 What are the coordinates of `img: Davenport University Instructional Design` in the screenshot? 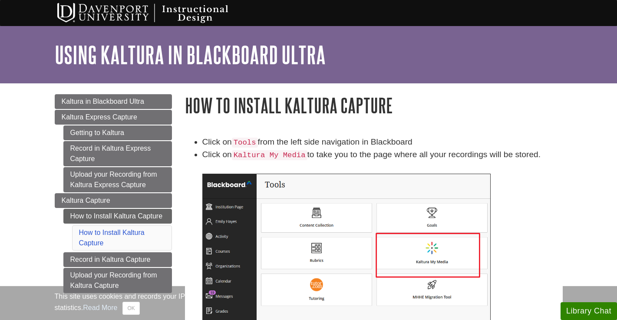 It's located at (155, 13).